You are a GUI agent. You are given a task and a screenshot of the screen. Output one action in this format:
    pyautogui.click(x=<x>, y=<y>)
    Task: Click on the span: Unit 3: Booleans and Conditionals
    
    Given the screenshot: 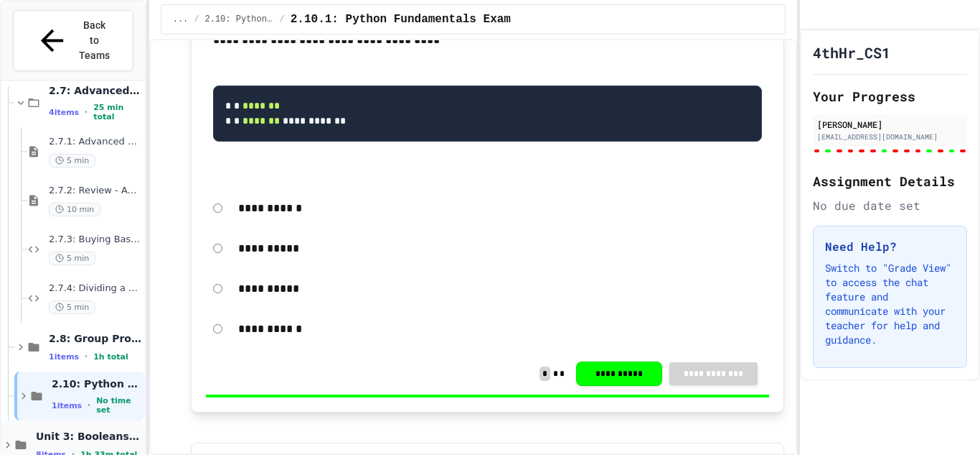 What is the action you would take?
    pyautogui.click(x=89, y=436)
    